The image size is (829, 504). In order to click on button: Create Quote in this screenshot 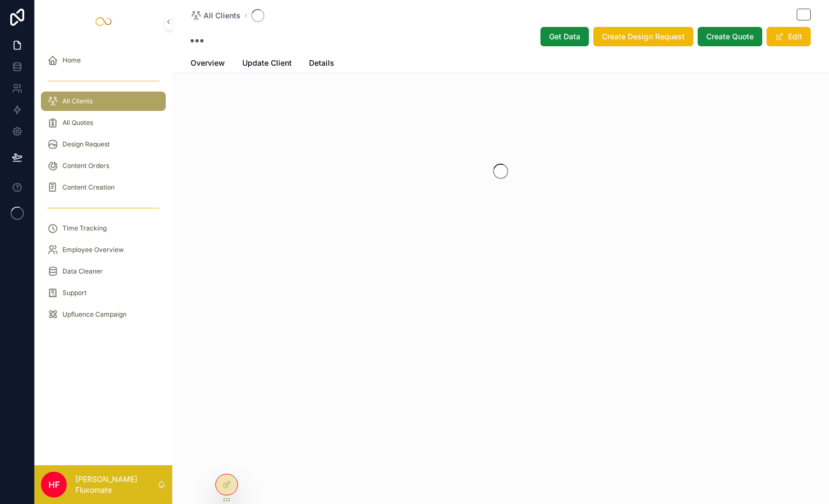, I will do `click(730, 36)`.